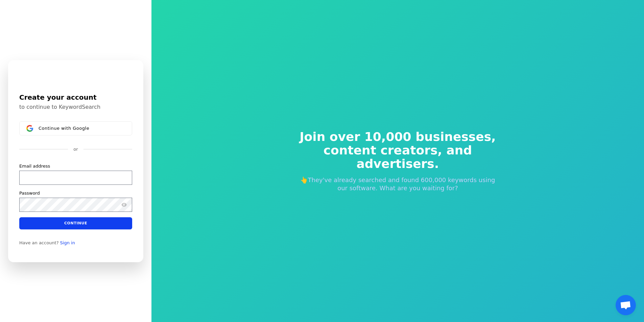  What do you see at coordinates (64, 128) in the screenshot?
I see `span: Continue with Google` at bounding box center [64, 128].